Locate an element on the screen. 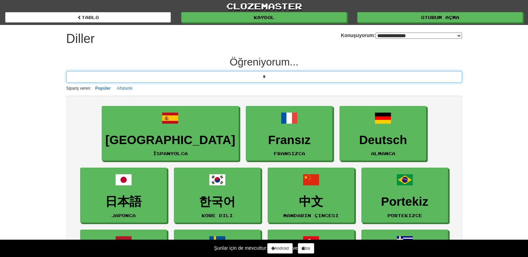 This screenshot has width=528, height=257. a: 中文Mandarin Çincesi is located at coordinates (311, 195).